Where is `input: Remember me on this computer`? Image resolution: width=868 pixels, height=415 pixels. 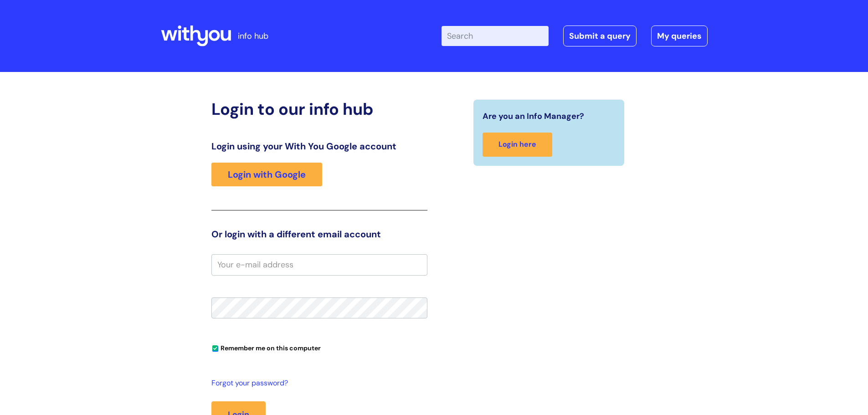 input: Remember me on this computer is located at coordinates (215, 348).